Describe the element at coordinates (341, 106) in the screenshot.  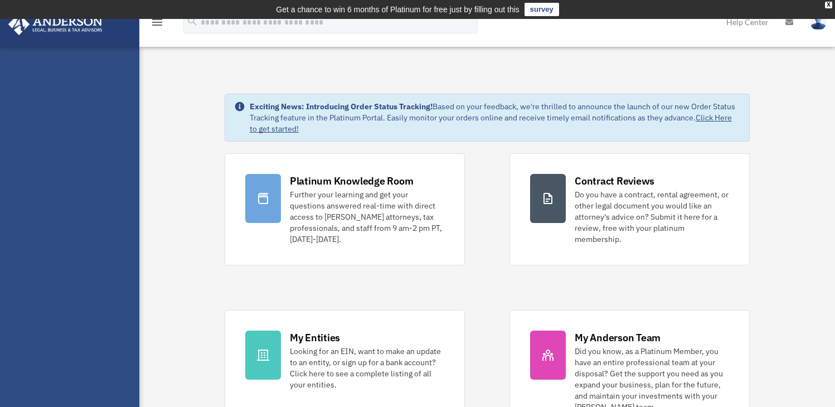
I see `strong: Exciting News: Introducing Order Status Tracking!` at that location.